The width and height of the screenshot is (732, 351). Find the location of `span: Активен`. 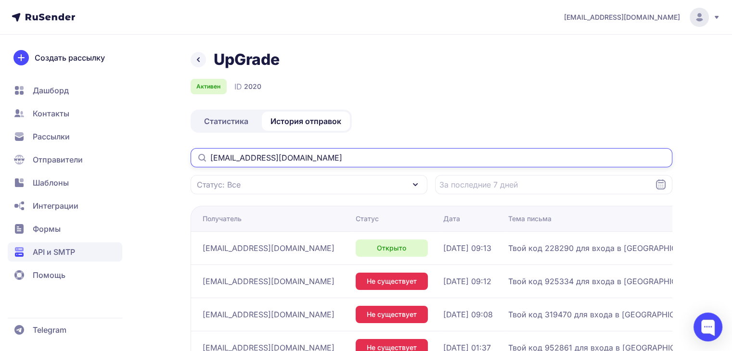

span: Активен is located at coordinates (208, 87).